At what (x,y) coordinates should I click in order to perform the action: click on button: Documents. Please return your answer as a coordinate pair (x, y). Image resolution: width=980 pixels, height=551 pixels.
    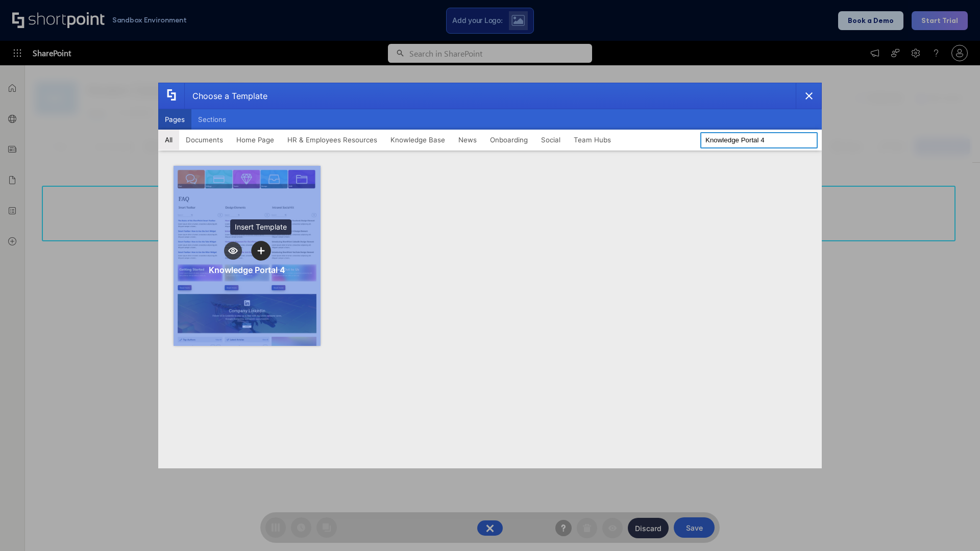
    Looking at the image, I should click on (204, 140).